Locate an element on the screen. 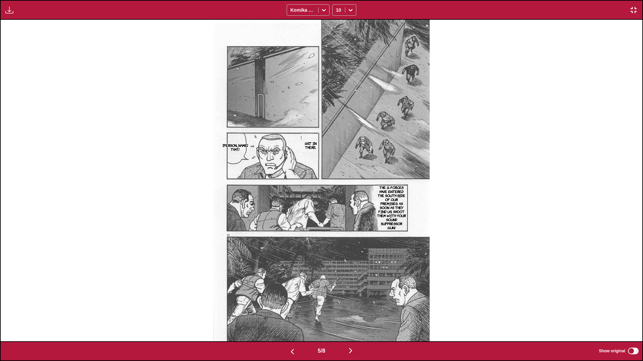  img: Next page is located at coordinates (351, 351).